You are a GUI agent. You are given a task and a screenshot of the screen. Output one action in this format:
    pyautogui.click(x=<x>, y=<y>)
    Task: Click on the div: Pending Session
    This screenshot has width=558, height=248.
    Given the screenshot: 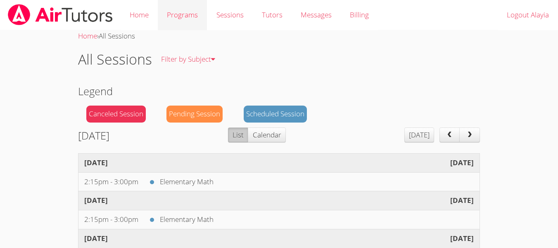 What is the action you would take?
    pyautogui.click(x=195, y=114)
    